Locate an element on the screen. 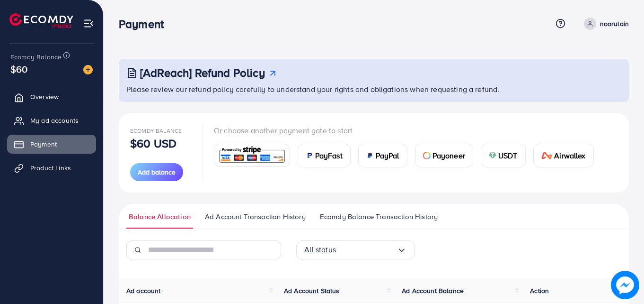 This screenshot has height=304, width=644. span: Ad Account Balance is located at coordinates (433, 290).